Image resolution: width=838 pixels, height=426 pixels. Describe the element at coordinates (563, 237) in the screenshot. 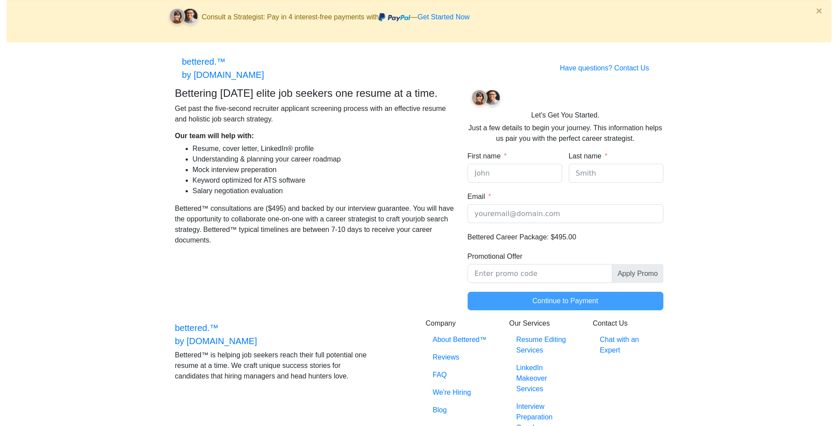

I see `span: $495.00` at that location.